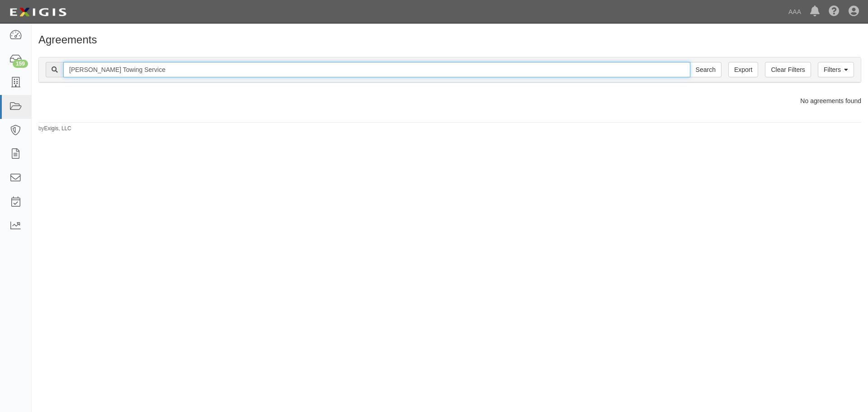 This screenshot has height=412, width=868. I want to click on div: No agreements found, so click(450, 101).